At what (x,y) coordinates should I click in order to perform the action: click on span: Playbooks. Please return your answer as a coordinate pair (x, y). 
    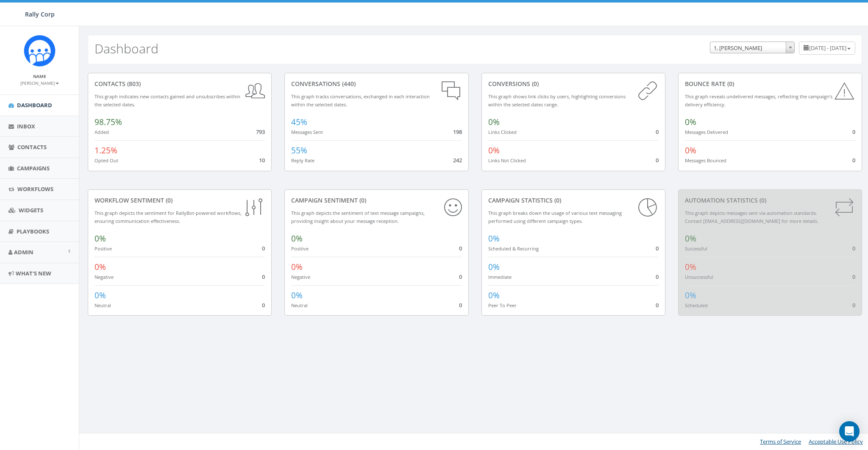
    Looking at the image, I should click on (33, 231).